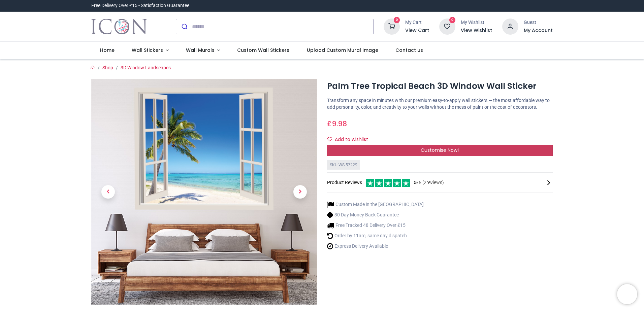 Image resolution: width=644 pixels, height=311 pixels. What do you see at coordinates (417, 23) in the screenshot?
I see `div: My Cart` at bounding box center [417, 23].